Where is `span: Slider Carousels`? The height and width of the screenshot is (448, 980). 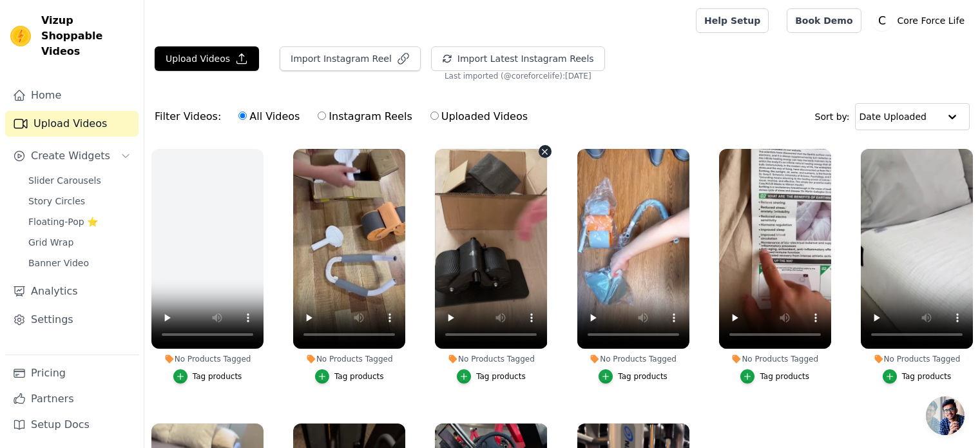 span: Slider Carousels is located at coordinates (64, 180).